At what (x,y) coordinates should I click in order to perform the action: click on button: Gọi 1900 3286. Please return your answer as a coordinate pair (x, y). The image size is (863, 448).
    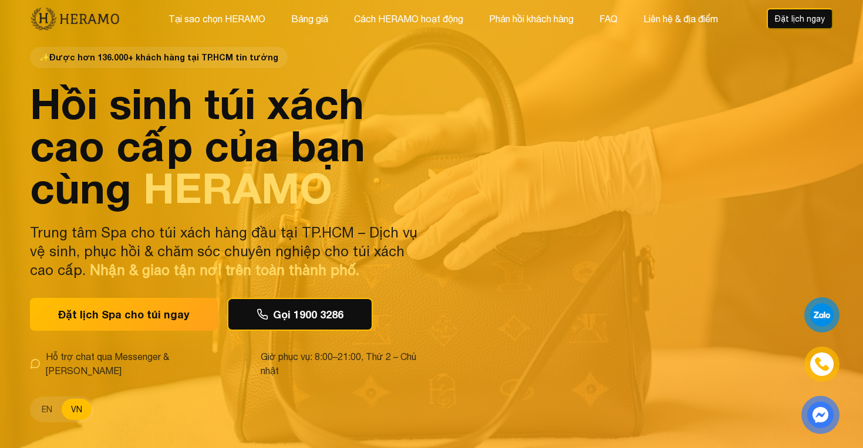
    Looking at the image, I should click on (300, 315).